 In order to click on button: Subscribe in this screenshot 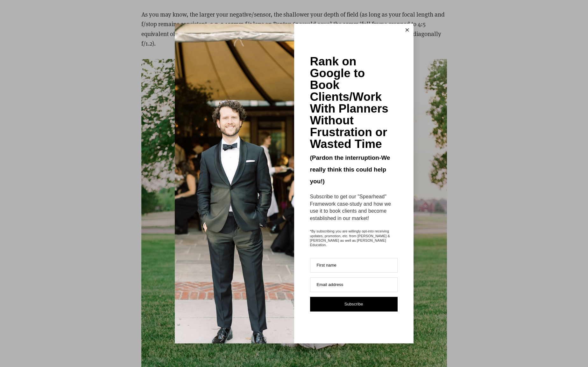, I will do `click(354, 304)`.